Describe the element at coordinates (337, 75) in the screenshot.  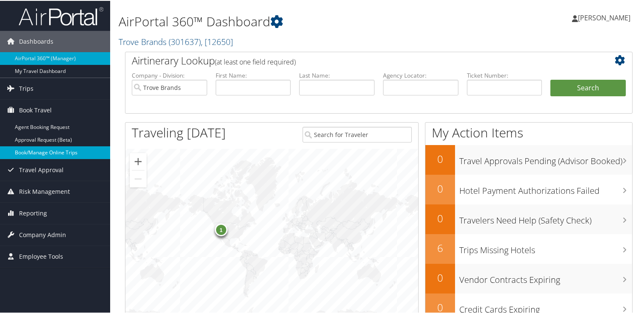
I see `label: Last Name:` at that location.